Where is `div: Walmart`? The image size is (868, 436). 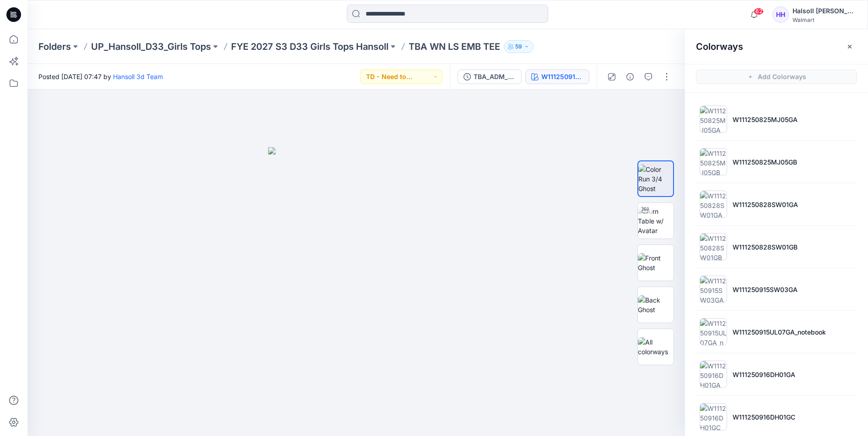
div: Walmart is located at coordinates (825, 20).